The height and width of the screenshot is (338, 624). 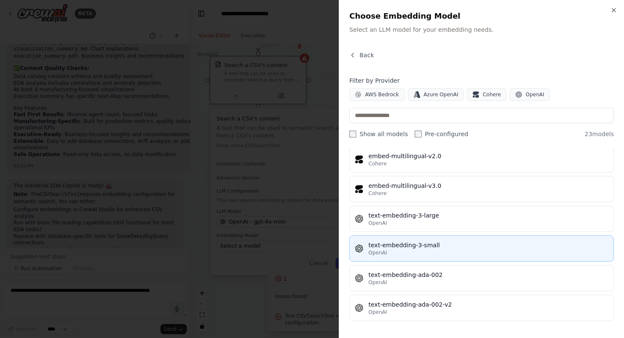 What do you see at coordinates (481, 219) in the screenshot?
I see `button: text-embedding-3-largeOpenAI` at bounding box center [481, 219].